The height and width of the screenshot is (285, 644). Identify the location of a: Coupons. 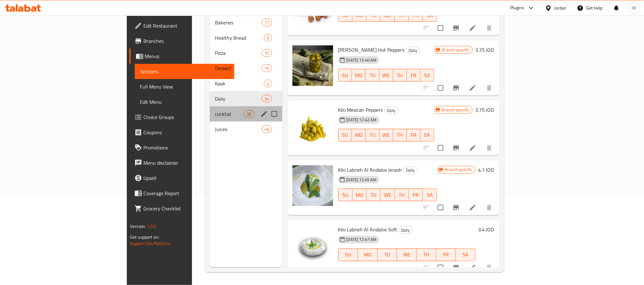
(182, 133).